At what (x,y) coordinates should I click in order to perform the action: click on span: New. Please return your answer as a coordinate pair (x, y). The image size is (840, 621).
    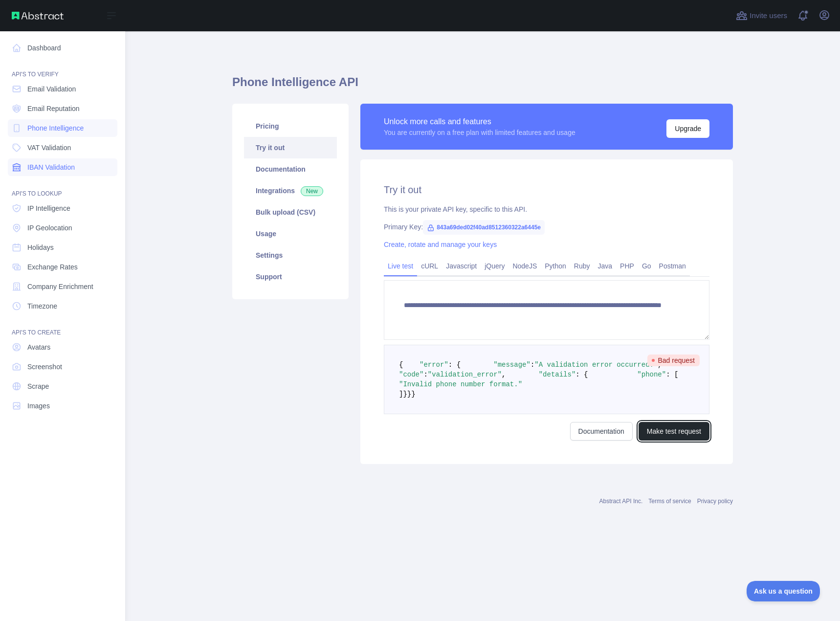
    Looking at the image, I should click on (312, 191).